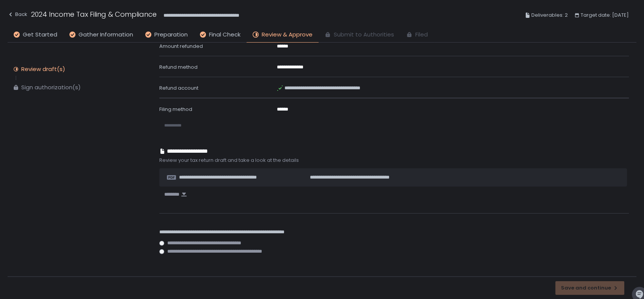 Image resolution: width=644 pixels, height=299 pixels. What do you see at coordinates (171, 34) in the screenshot?
I see `span: Preparation` at bounding box center [171, 34].